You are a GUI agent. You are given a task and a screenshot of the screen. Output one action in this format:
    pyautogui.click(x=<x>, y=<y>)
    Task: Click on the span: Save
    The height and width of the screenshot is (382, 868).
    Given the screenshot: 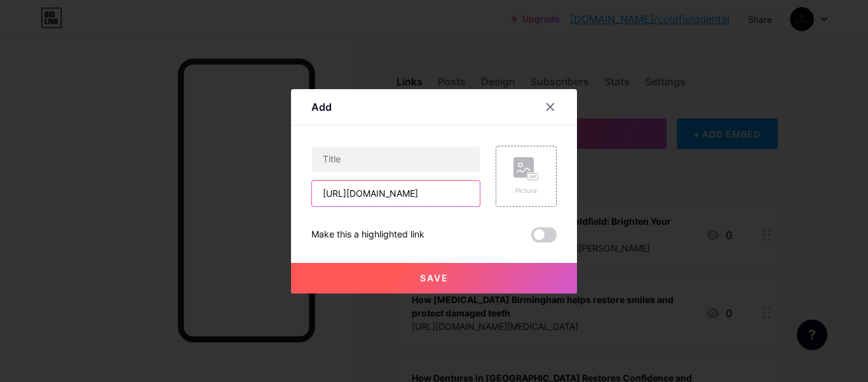 What is the action you would take?
    pyautogui.click(x=434, y=278)
    